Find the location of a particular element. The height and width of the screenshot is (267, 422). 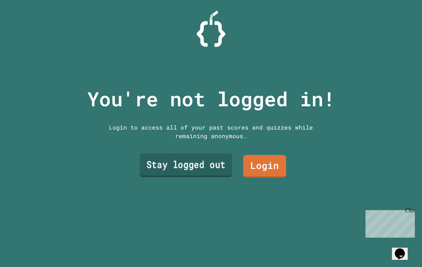

a: Login is located at coordinates (265, 166).